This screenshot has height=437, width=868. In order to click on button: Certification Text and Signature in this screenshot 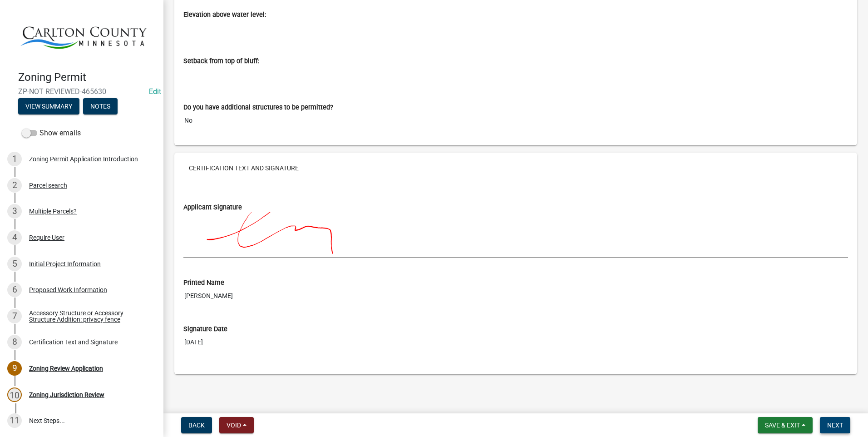, I will do `click(244, 168)`.